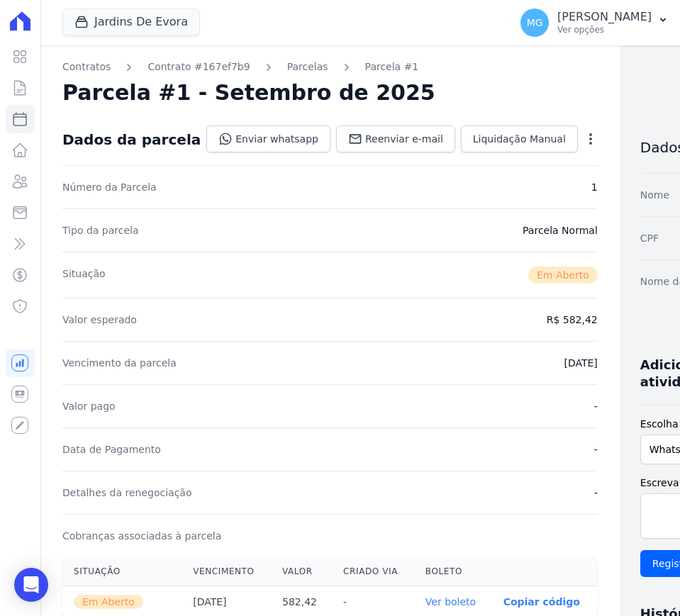 Image resolution: width=680 pixels, height=616 pixels. I want to click on a: Parcela #1, so click(392, 66).